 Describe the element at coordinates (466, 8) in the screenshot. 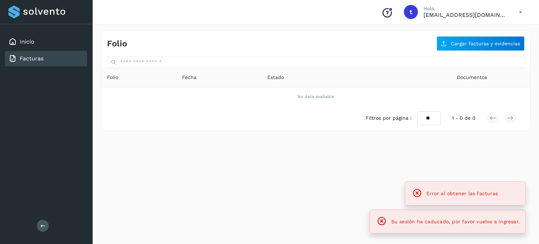

I see `p: Hola,` at that location.